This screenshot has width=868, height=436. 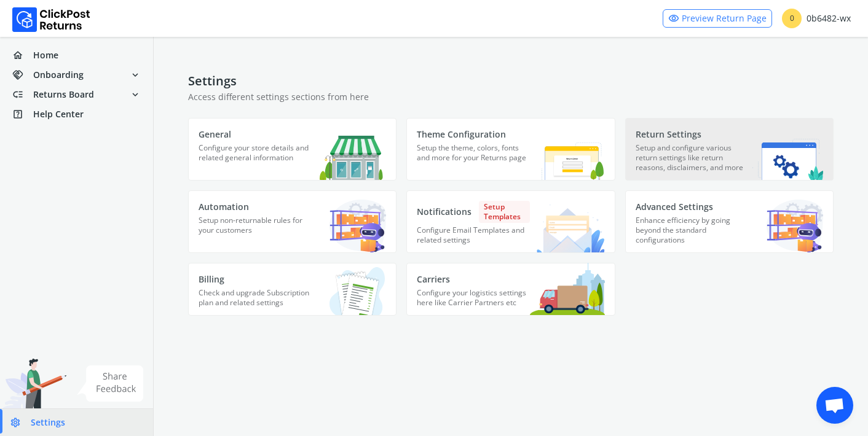 What do you see at coordinates (59, 75) in the screenshot?
I see `span: Onboarding` at bounding box center [59, 75].